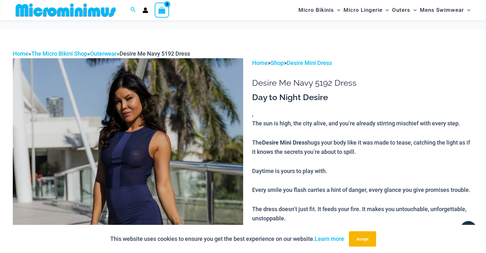 This screenshot has width=486, height=253. What do you see at coordinates (59, 53) in the screenshot?
I see `a: The Micro Bikini Shop` at bounding box center [59, 53].